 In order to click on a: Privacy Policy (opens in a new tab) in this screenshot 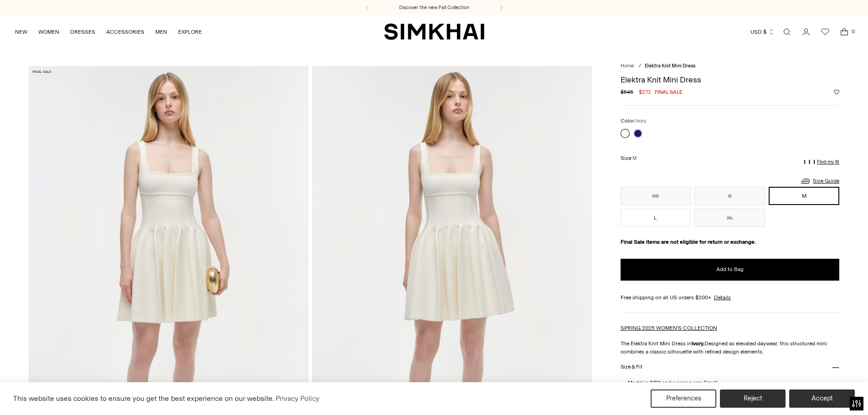, I will do `click(298, 398)`.